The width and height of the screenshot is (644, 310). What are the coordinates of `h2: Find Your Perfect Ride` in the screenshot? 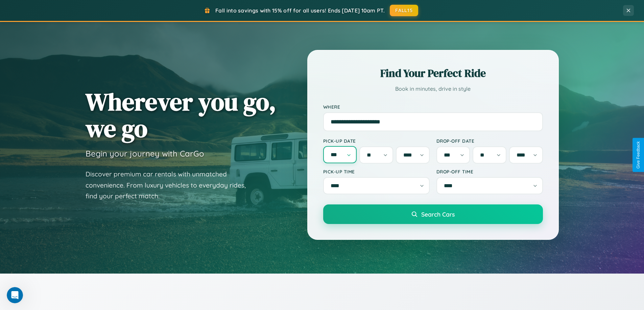 It's located at (433, 73).